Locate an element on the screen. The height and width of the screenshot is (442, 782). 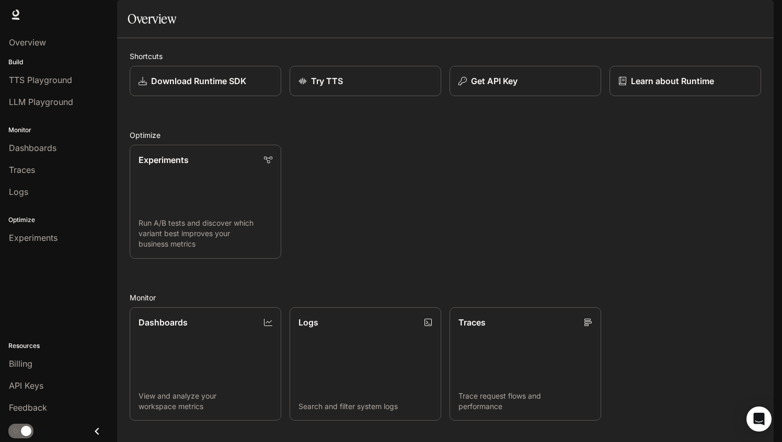
p: Traces is located at coordinates (472, 322).